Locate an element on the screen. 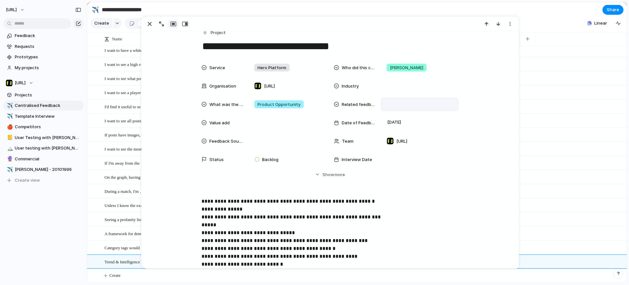  span: On the graph, having a block underneath that pulls through severity detected at the particular mo... is located at coordinates (126, 177).